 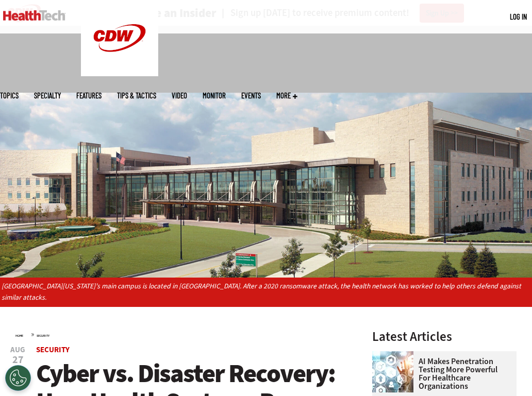 I want to click on a: Home, so click(x=19, y=336).